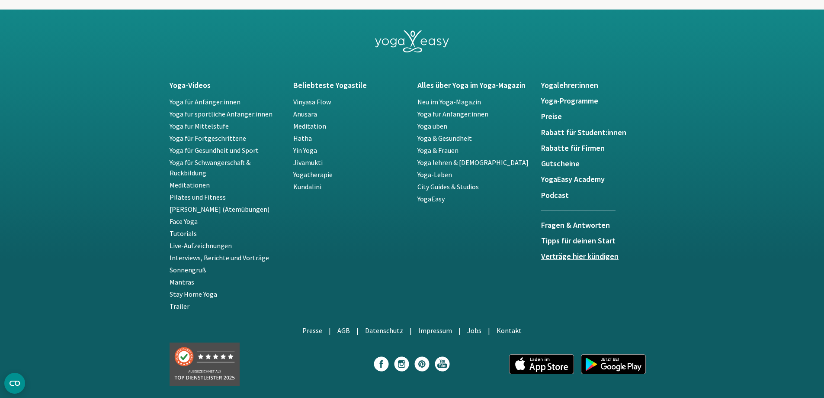  Describe the element at coordinates (214, 150) in the screenshot. I see `a: Yoga für Gesundheit und Sport` at that location.